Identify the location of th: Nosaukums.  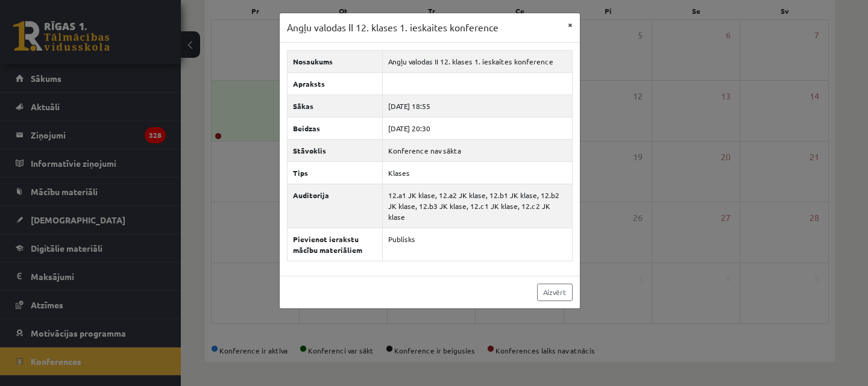
(334, 61).